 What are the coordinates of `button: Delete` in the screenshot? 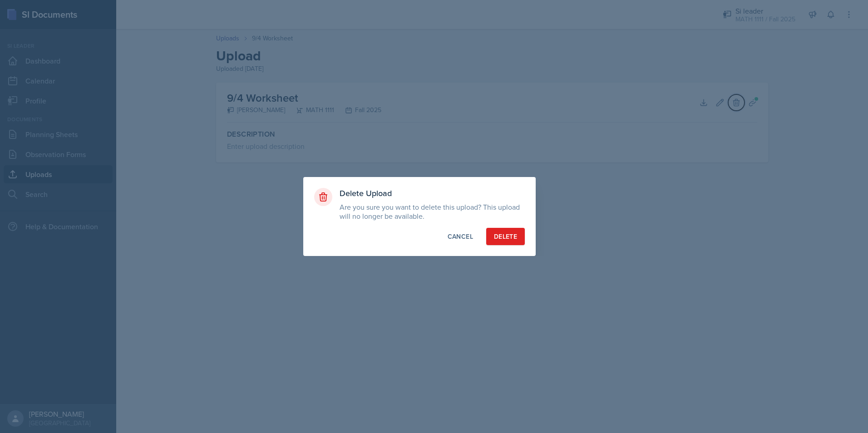 It's located at (505, 236).